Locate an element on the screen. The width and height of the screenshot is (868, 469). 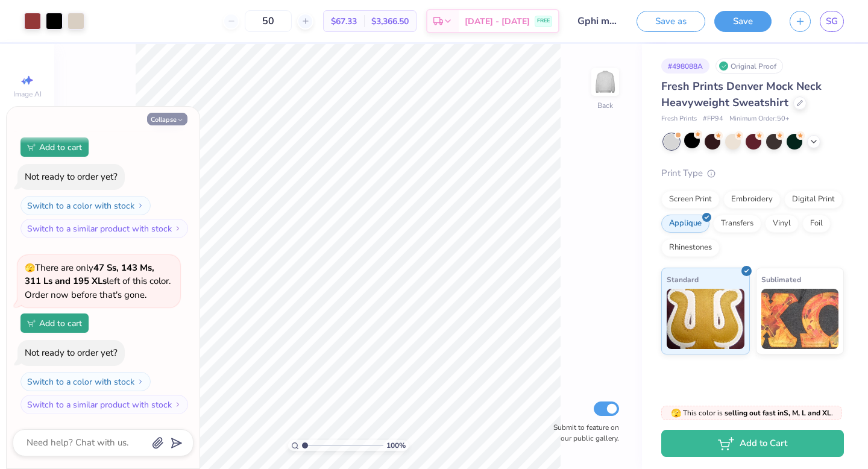
span: SG is located at coordinates (832, 21).